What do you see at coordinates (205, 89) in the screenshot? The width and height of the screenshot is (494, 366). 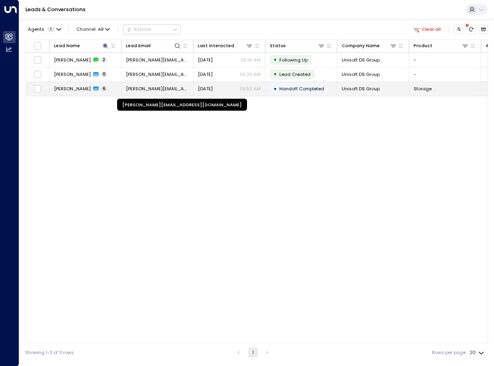 I see `span: Sep 26, 2025` at bounding box center [205, 89].